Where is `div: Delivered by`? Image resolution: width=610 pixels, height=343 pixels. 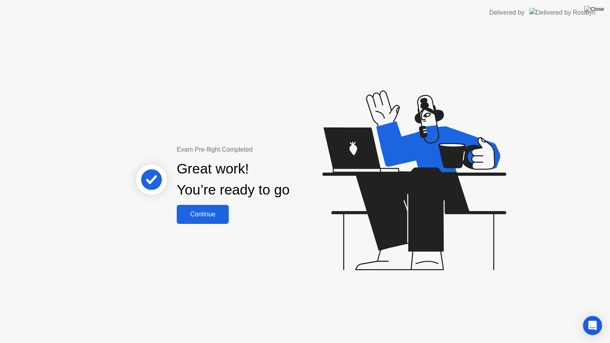 div: Delivered by is located at coordinates (507, 13).